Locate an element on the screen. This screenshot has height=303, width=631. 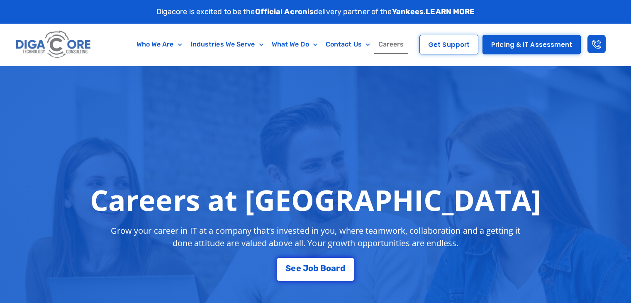
a: Who We Are is located at coordinates (159, 44).